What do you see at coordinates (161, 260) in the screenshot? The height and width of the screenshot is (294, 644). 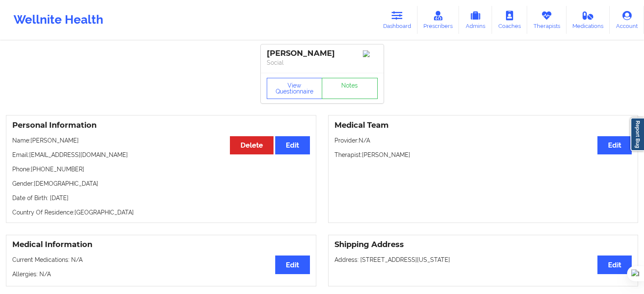 I see `p: Current Medications: N/A` at bounding box center [161, 260].